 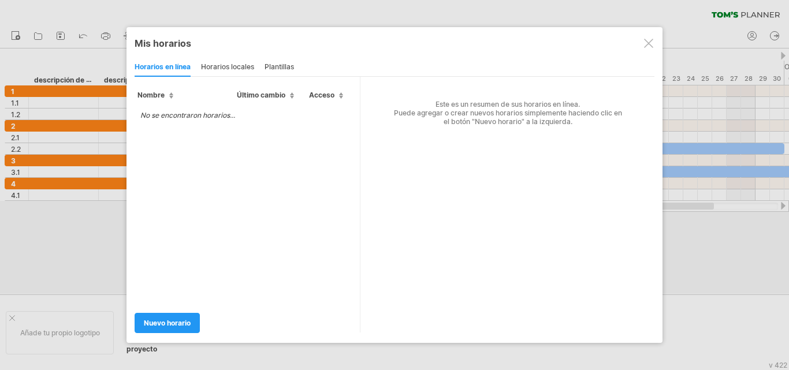 What do you see at coordinates (162, 66) in the screenshot?
I see `font: horarios en línea` at bounding box center [162, 66].